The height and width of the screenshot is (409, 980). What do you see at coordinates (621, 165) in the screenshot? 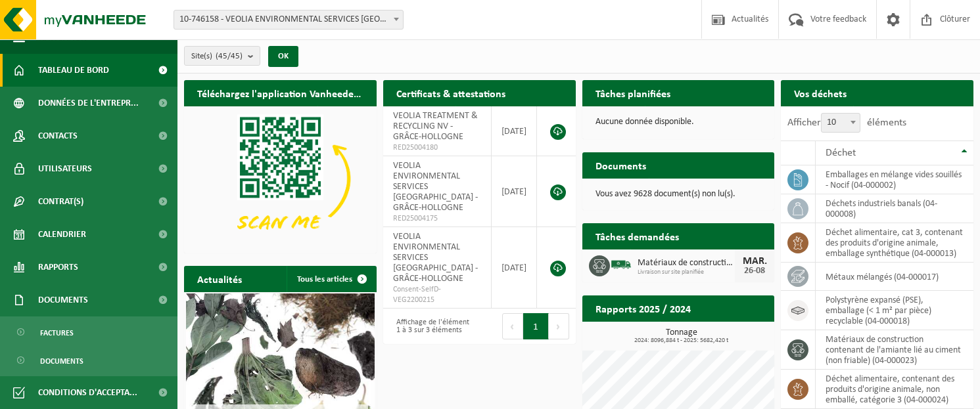
I see `h2: Documents` at bounding box center [621, 165].